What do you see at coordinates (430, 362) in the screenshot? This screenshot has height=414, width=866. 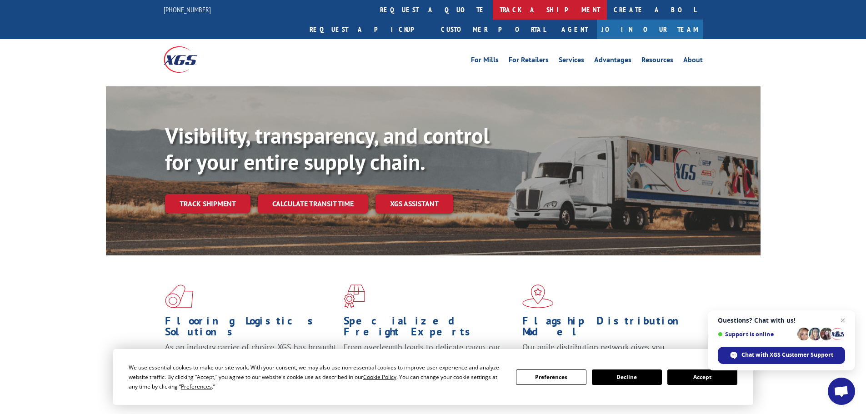 I see `p: From overlength loads to delicate cargo, our experienced staff knows the best way to move your fr...` at bounding box center [430, 362].